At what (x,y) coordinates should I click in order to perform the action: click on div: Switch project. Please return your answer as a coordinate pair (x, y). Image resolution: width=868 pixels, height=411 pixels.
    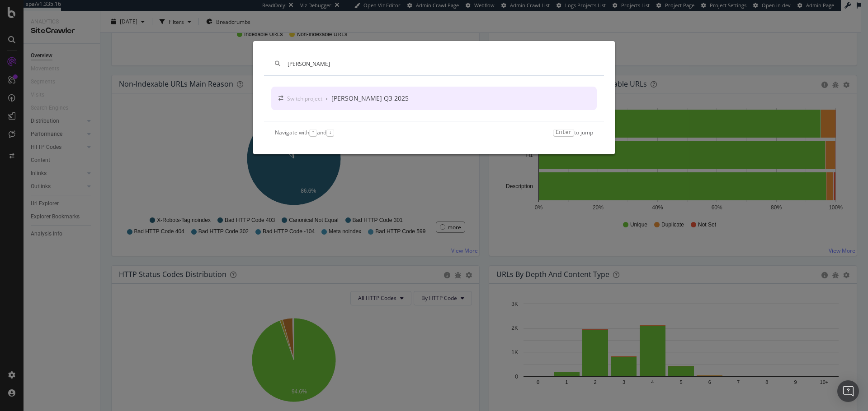
    Looking at the image, I should click on (305, 98).